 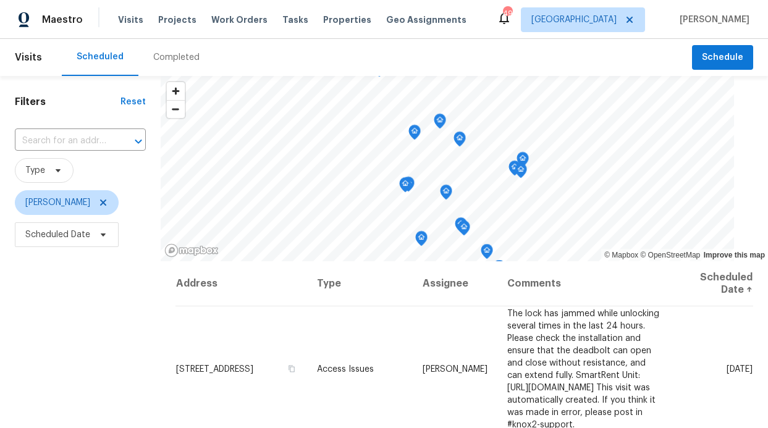 What do you see at coordinates (347, 20) in the screenshot?
I see `span: Properties` at bounding box center [347, 20].